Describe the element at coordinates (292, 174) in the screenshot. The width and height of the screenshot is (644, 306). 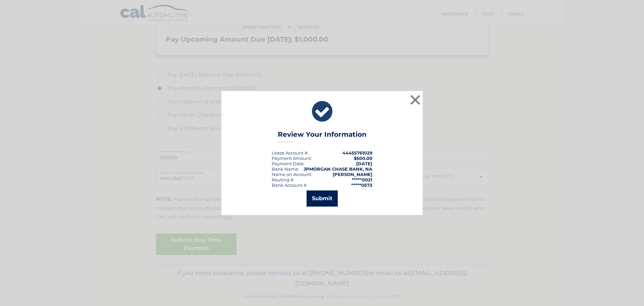
I see `div: Name on Account:` at that location.